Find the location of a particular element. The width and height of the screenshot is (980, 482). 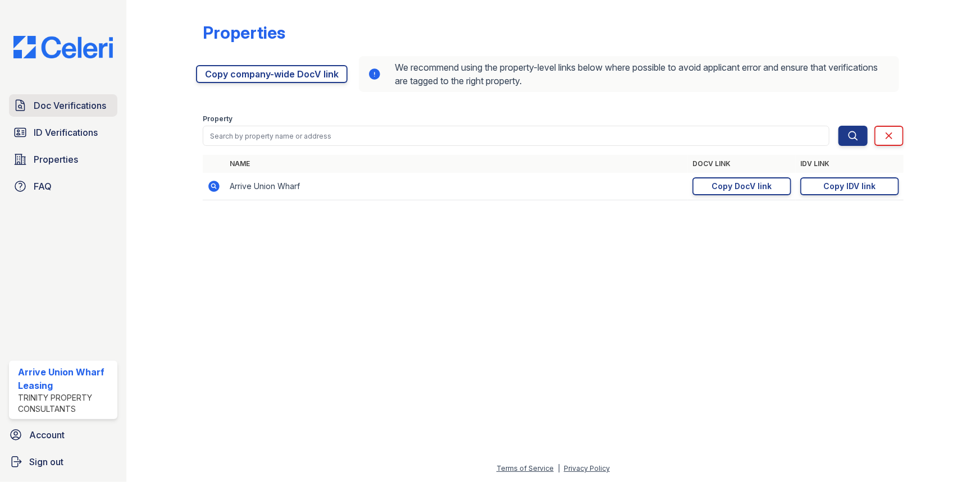

a: Copy IDV link is located at coordinates (850, 186).